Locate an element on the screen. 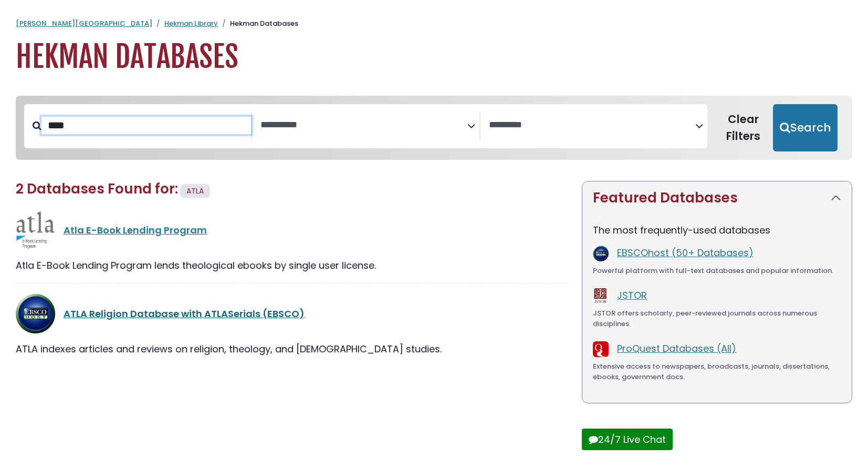 The image size is (868, 457). a: EBSCOhost (50+ Databases) is located at coordinates (686, 252).